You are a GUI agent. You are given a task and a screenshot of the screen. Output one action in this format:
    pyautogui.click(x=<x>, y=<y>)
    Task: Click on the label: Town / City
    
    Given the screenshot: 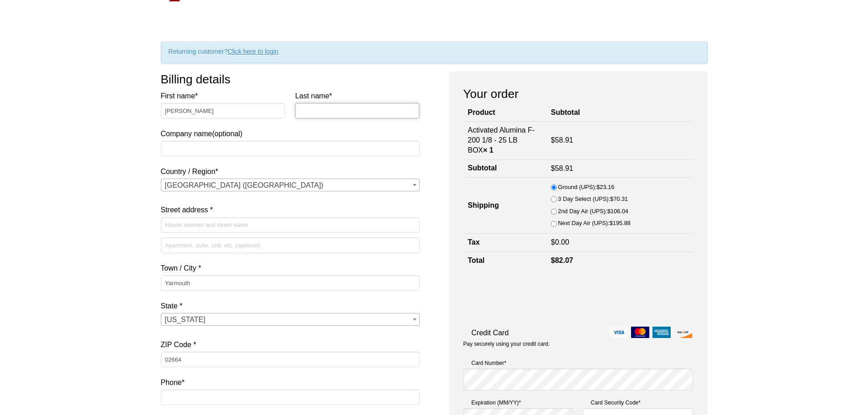 What is the action you would take?
    pyautogui.click(x=290, y=268)
    